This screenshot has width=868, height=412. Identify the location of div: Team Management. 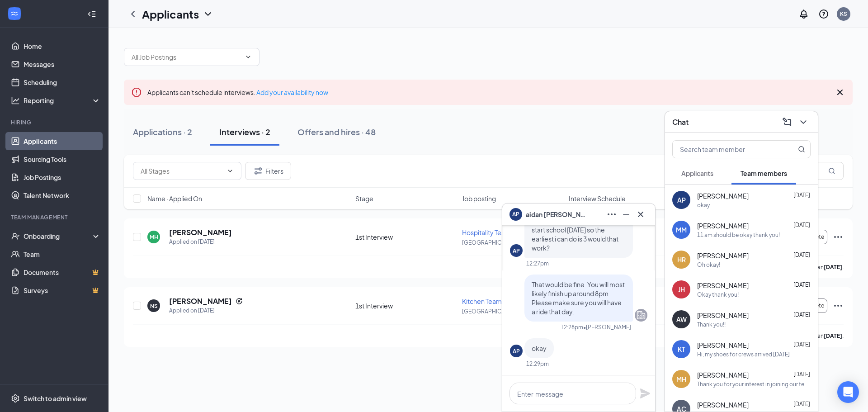
(55, 217).